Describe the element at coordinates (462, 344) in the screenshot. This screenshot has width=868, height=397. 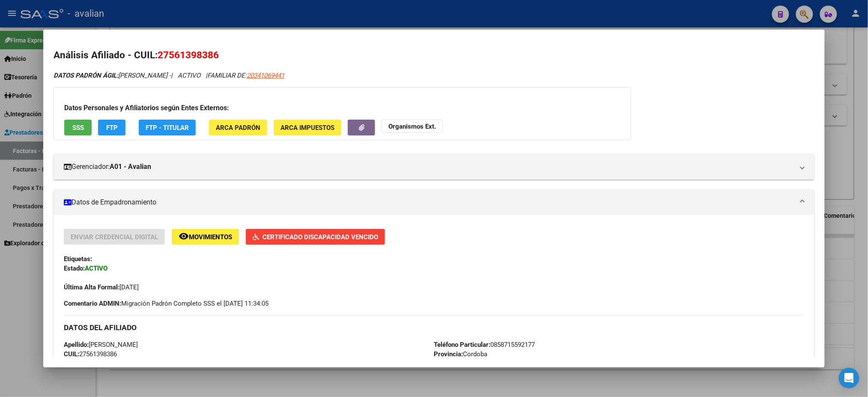
I see `strong: Teléfono Particular:` at that location.